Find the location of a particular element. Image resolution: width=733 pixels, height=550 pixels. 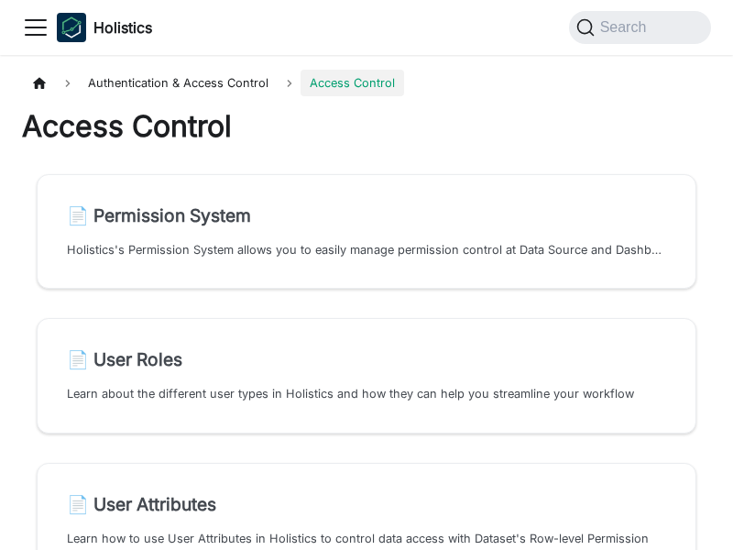

a: Home page is located at coordinates (39, 82).